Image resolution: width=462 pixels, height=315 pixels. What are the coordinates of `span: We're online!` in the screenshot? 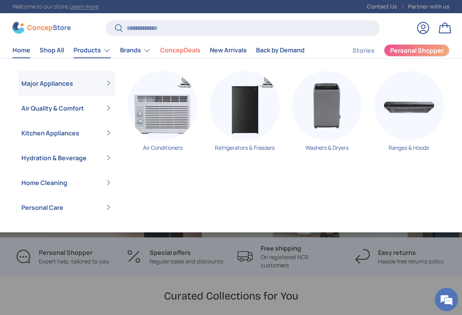 It's located at (76, 137).